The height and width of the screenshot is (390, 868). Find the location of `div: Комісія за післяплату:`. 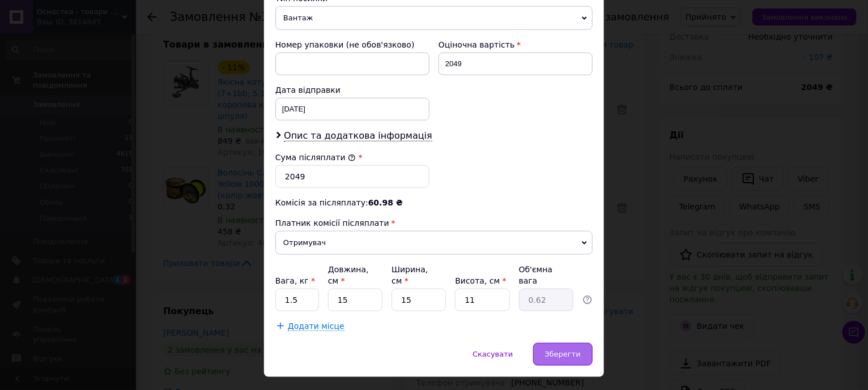

div: Комісія за післяплату: is located at coordinates (434, 203).